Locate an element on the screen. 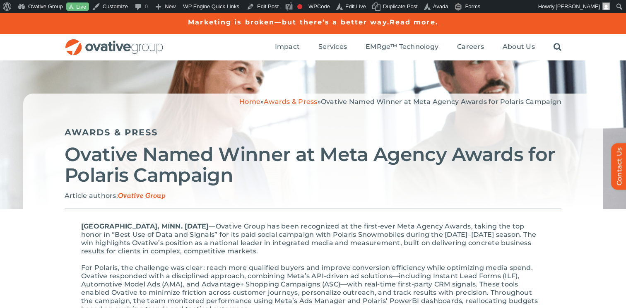 The height and width of the screenshot is (308, 626). p: Article authors: is located at coordinates (313, 196).